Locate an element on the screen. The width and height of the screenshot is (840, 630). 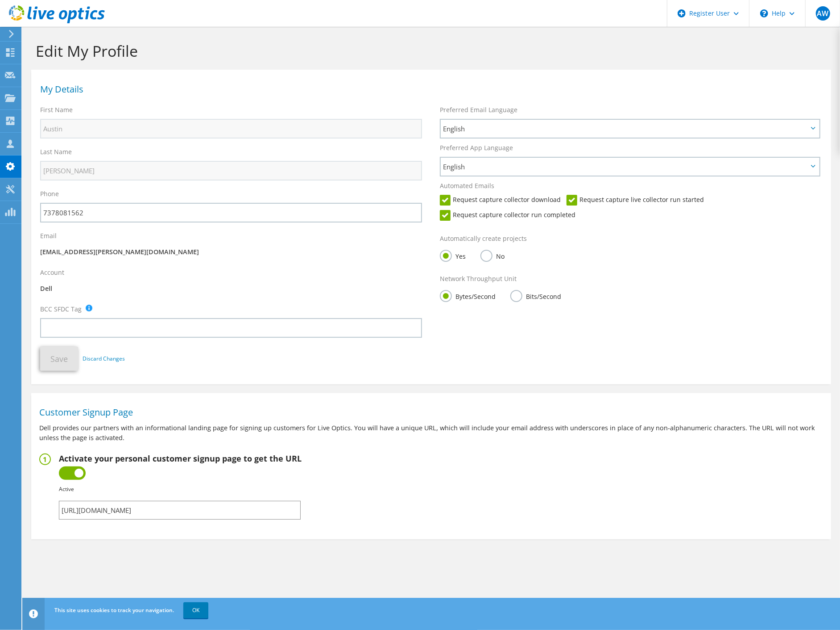
label: Preferred App Language is located at coordinates (477, 148).